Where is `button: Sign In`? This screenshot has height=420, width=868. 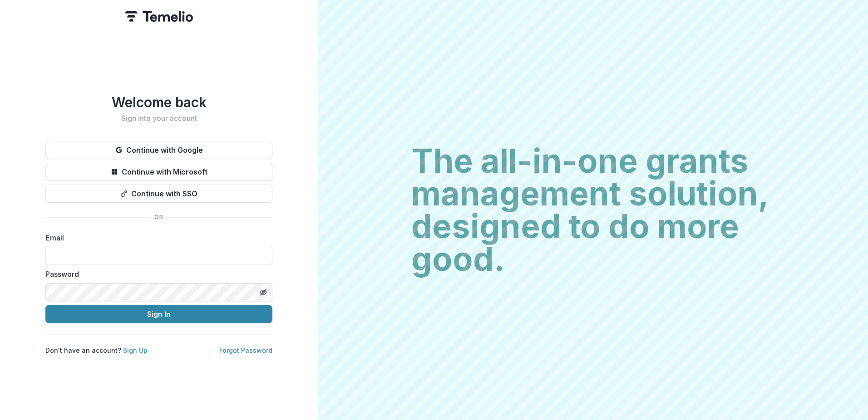 button: Sign In is located at coordinates (159, 314).